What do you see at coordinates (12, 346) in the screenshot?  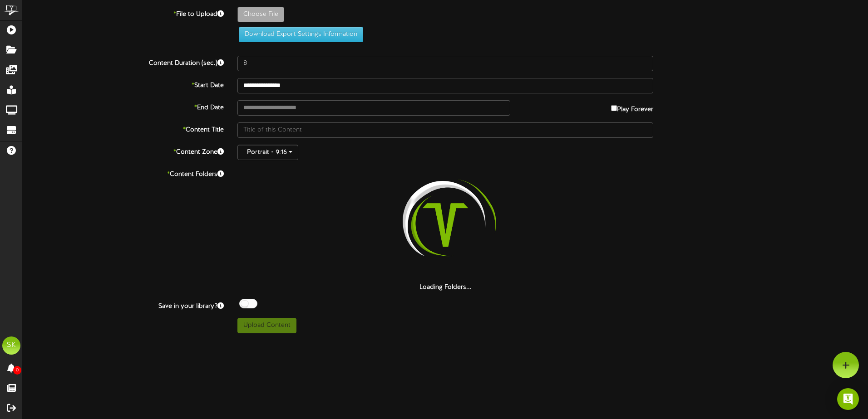 I see `div: SK` at bounding box center [12, 346].